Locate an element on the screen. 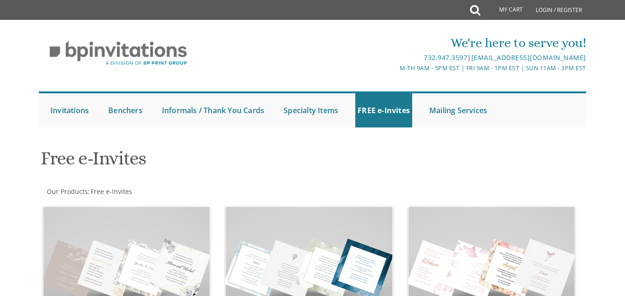 This screenshot has height=296, width=625. a: Our Products is located at coordinates (67, 191).